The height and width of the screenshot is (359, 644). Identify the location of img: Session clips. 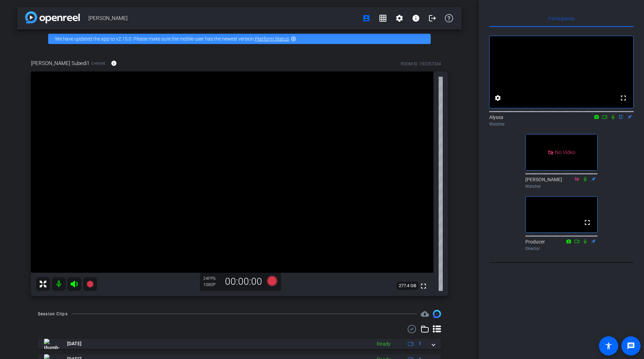
(437, 314).